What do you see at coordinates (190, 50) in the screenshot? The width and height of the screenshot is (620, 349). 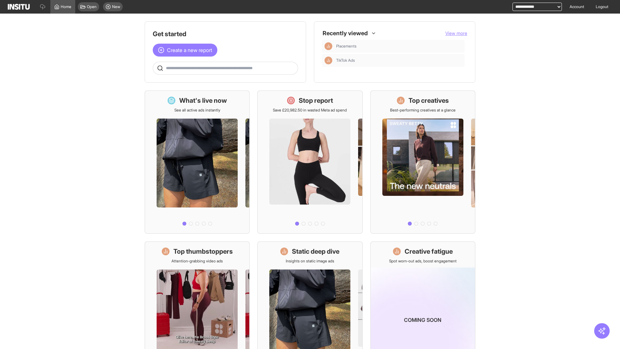 I see `span: Create a new report` at bounding box center [190, 50].